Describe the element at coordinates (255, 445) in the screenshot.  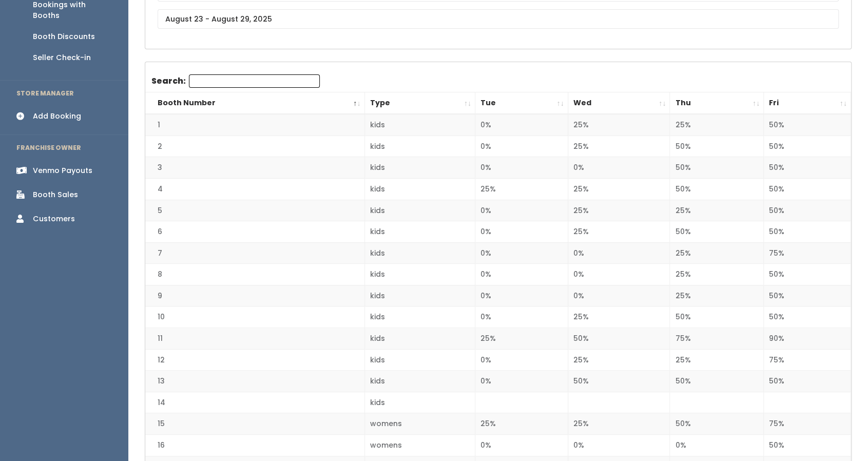
I see `td: 16` at that location.